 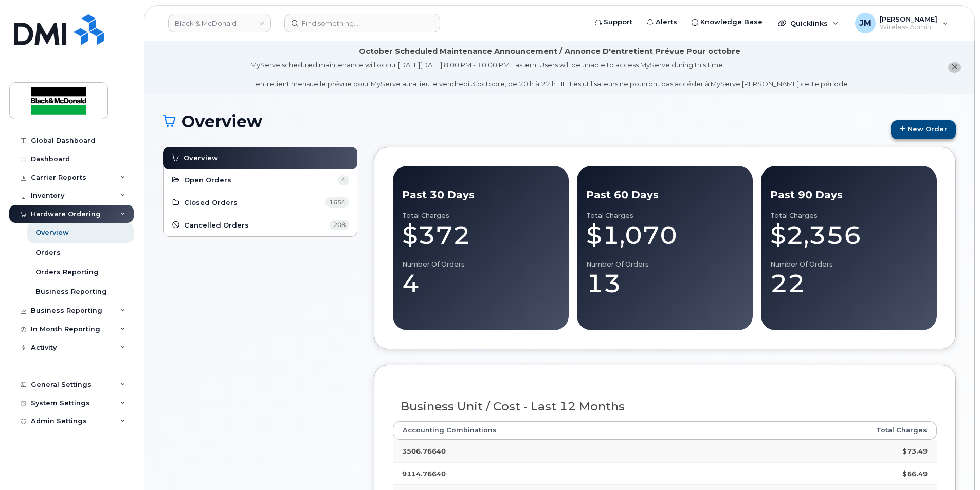 What do you see at coordinates (216, 225) in the screenshot?
I see `span: Cancelled Orders` at bounding box center [216, 225].